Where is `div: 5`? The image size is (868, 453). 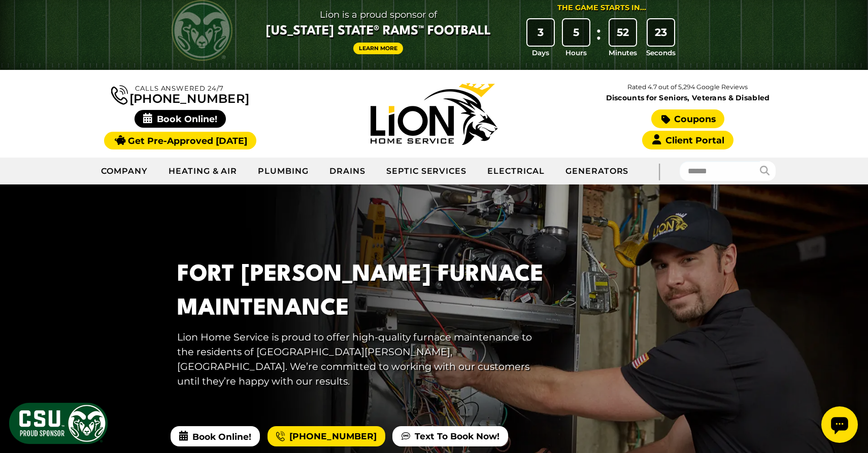 div: 5 is located at coordinates (576, 32).